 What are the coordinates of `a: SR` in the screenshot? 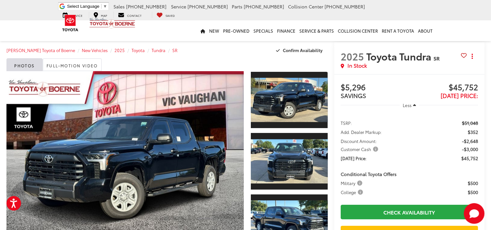 It's located at (175, 50).